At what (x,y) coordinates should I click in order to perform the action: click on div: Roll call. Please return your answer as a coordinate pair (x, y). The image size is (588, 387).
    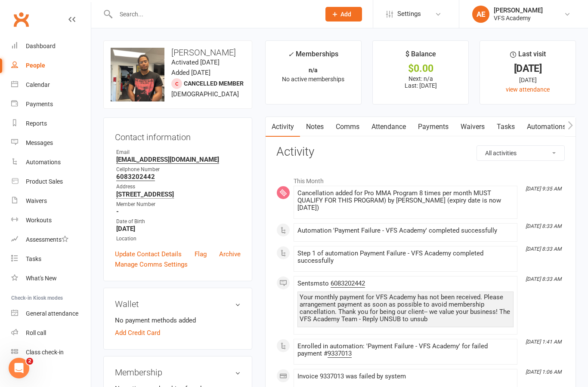
    Looking at the image, I should click on (35, 333).